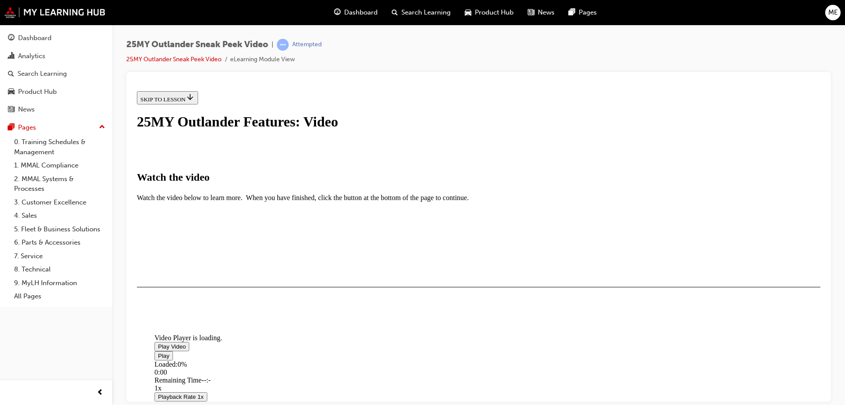 The height and width of the screenshot is (405, 845). I want to click on li: eLearning Module View, so click(262, 59).